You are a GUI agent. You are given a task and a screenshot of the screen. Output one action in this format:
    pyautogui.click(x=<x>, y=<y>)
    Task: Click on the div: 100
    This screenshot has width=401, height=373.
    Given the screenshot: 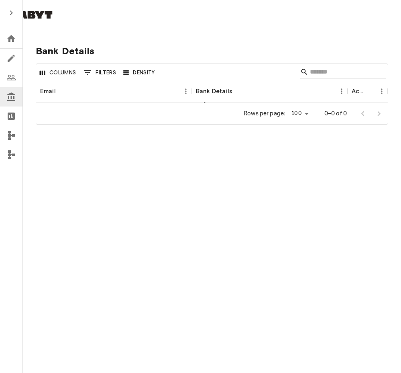 What is the action you would take?
    pyautogui.click(x=300, y=113)
    